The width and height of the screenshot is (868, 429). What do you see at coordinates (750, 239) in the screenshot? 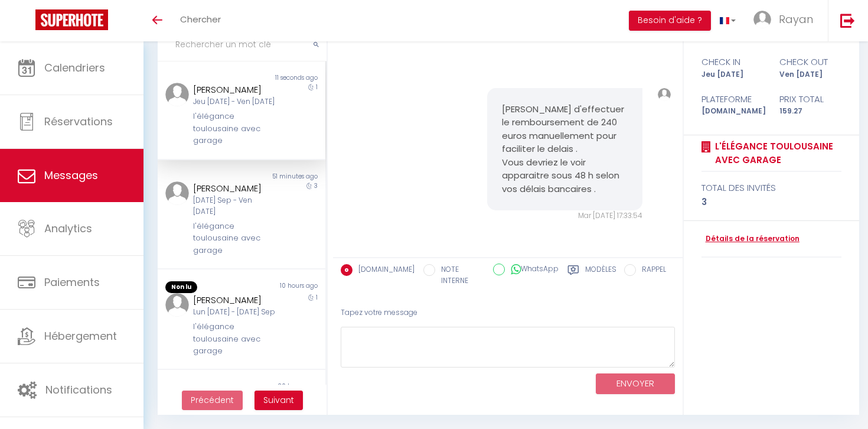
I see `a: Détails de la réservation` at bounding box center [750, 239].